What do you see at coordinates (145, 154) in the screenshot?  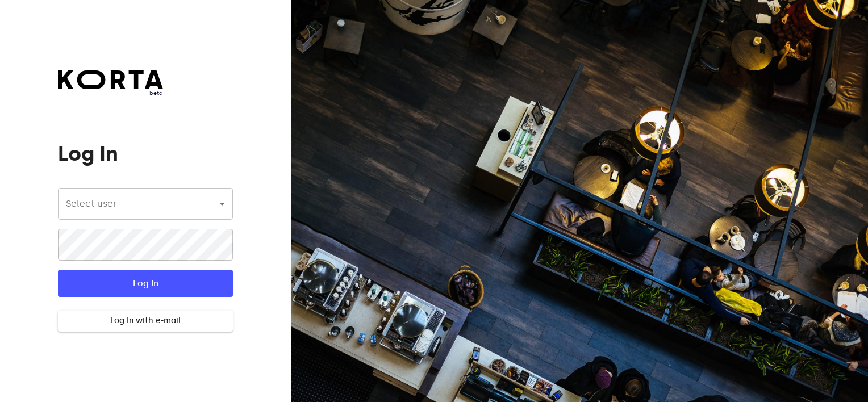 I see `h1: Log In` at bounding box center [145, 154].